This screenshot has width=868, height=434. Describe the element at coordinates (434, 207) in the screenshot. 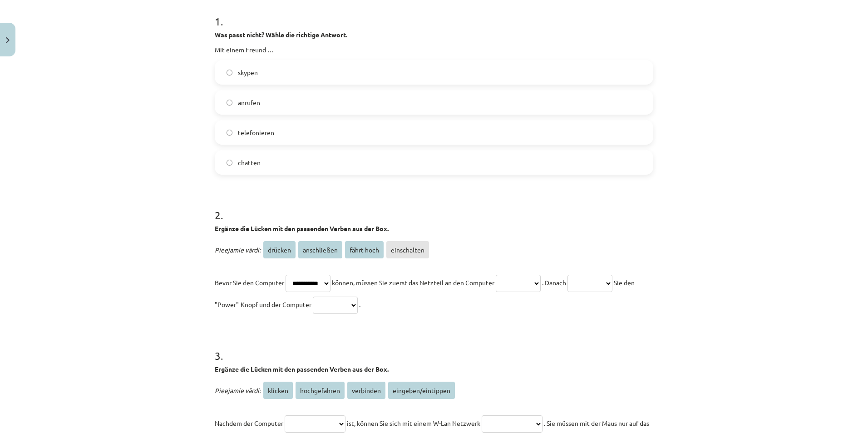

I see `h1: 2 .` at that location.